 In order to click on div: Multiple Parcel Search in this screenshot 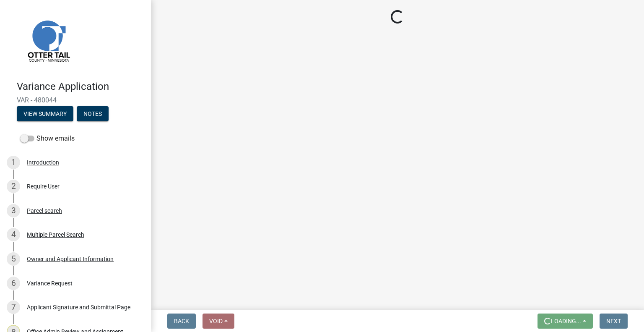, I will do `click(55, 235)`.